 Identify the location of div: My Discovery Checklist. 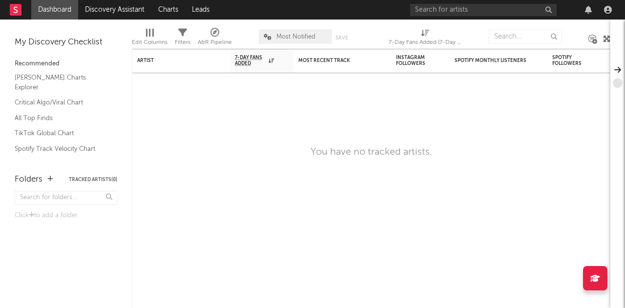
(66, 42).